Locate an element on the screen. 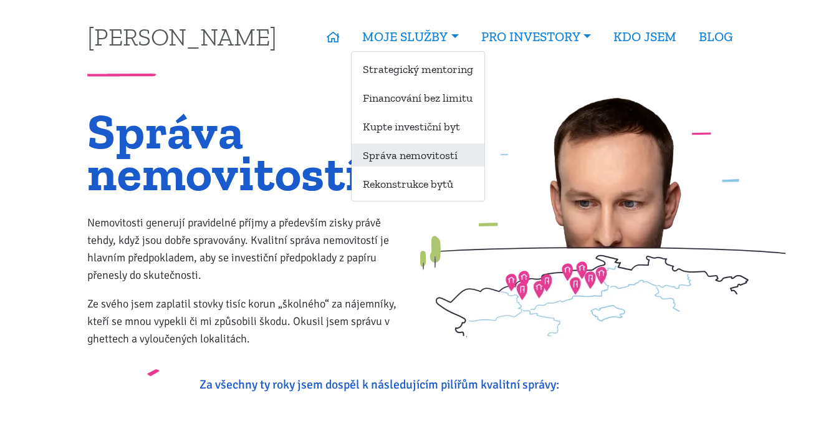 This screenshot has height=421, width=831. a: MOJE SLUŽBY is located at coordinates (410, 37).